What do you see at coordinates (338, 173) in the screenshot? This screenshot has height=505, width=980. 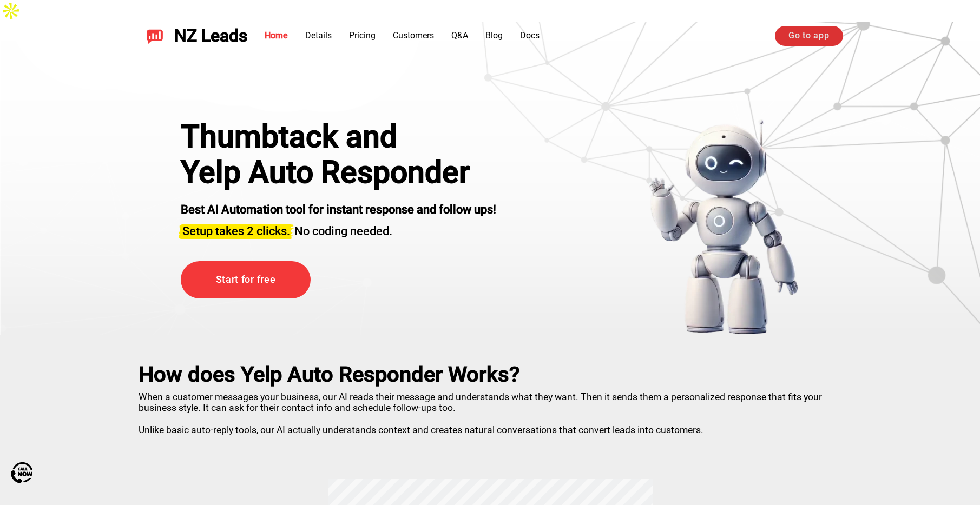 I see `h1: Yelp Auto Responder` at bounding box center [338, 173].